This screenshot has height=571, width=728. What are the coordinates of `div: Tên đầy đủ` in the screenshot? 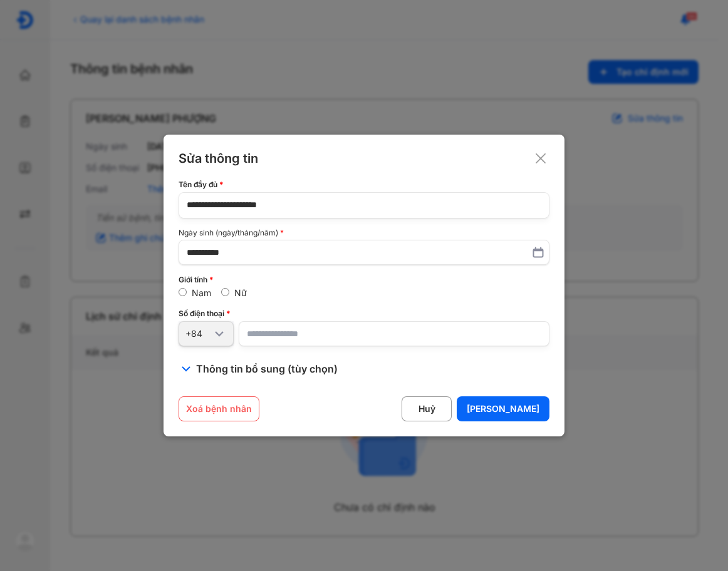 It's located at (364, 185).